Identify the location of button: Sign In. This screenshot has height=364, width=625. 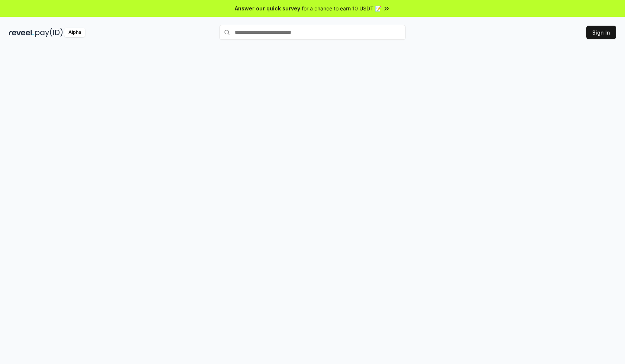
(601, 32).